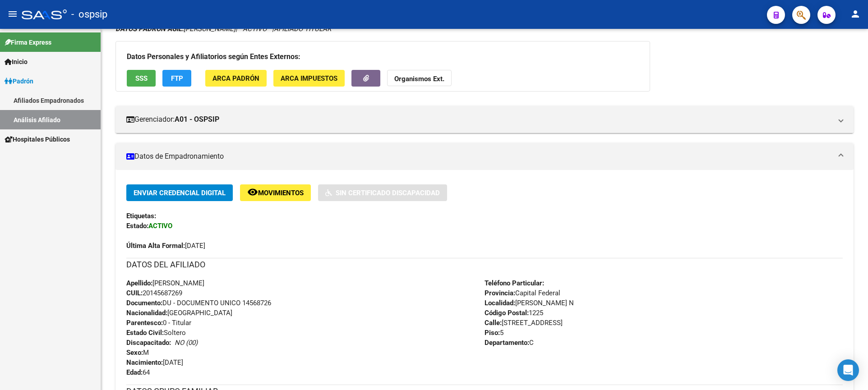  I want to click on strong: Teléfono Particular:, so click(514, 283).